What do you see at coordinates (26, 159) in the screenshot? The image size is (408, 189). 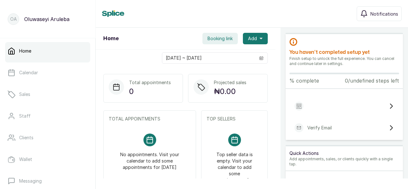 I see `p: Wallet` at bounding box center [26, 159].